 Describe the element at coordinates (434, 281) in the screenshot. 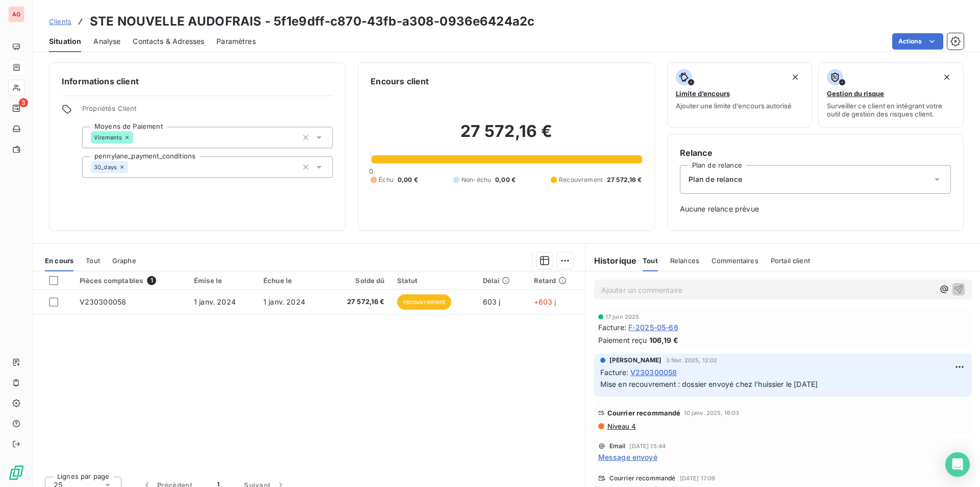

I see `div: Statut` at that location.